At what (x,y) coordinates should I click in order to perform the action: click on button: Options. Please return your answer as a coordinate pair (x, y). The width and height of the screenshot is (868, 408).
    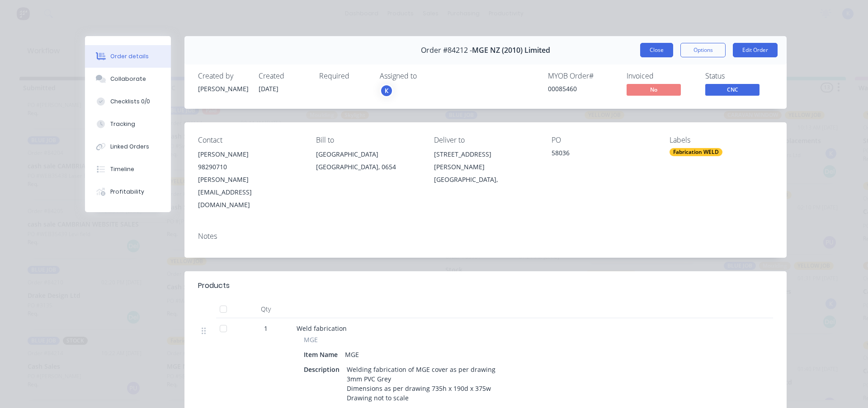
    Looking at the image, I should click on (703, 50).